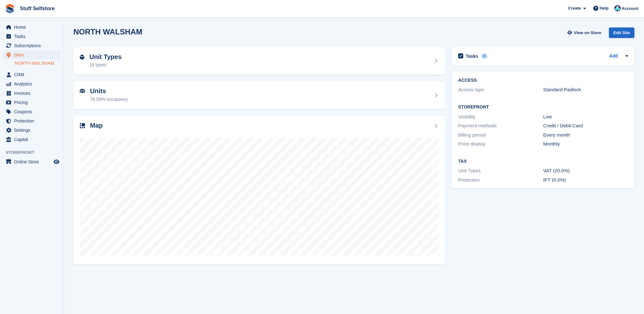  Describe the element at coordinates (33, 140) in the screenshot. I see `span: Capital` at that location.